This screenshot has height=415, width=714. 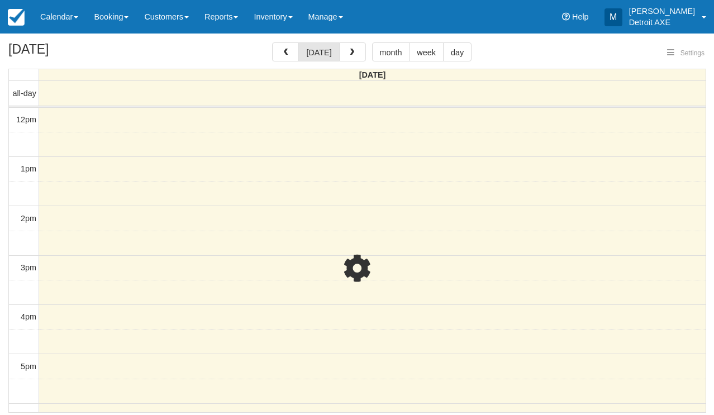 I want to click on span: Help, so click(x=581, y=17).